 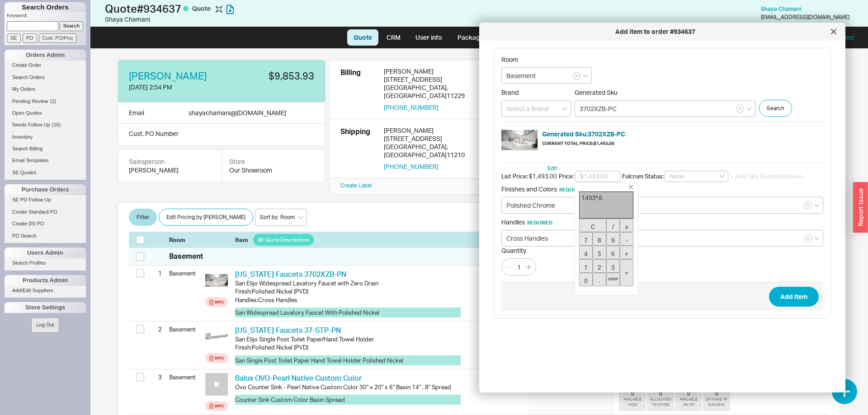 What do you see at coordinates (552, 168) in the screenshot?
I see `button: Edit` at bounding box center [552, 168].